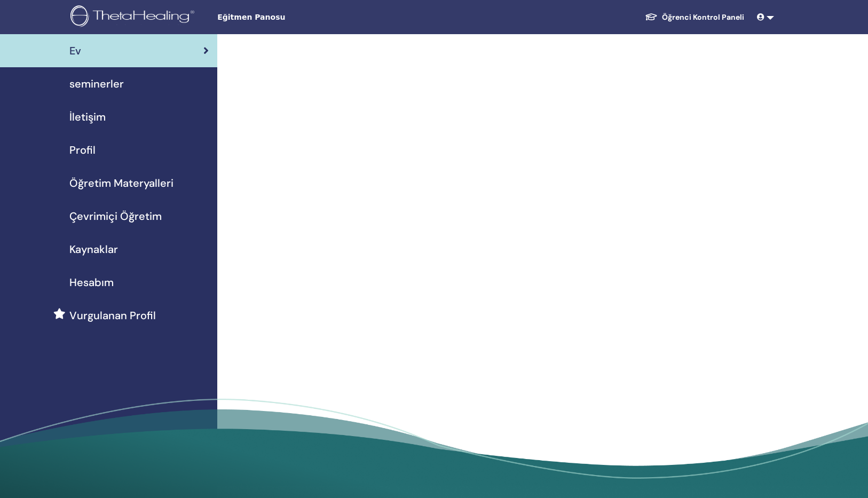  What do you see at coordinates (82, 150) in the screenshot?
I see `span: Profil` at bounding box center [82, 150].